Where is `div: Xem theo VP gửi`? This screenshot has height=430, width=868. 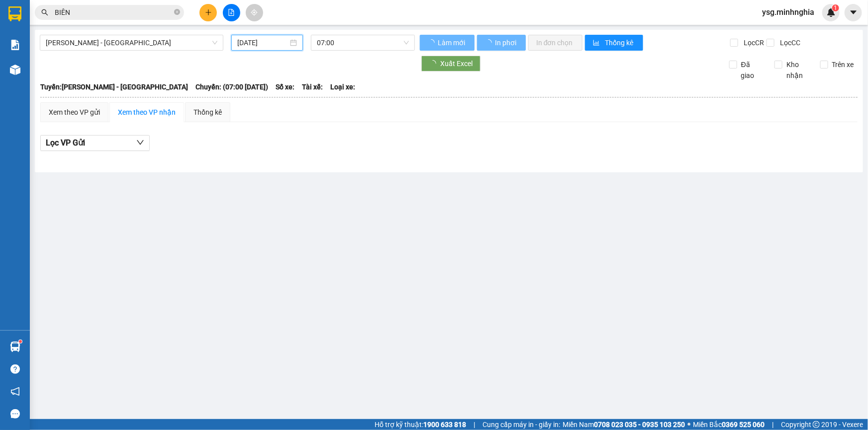 div: Xem theo VP gửi is located at coordinates (74, 112).